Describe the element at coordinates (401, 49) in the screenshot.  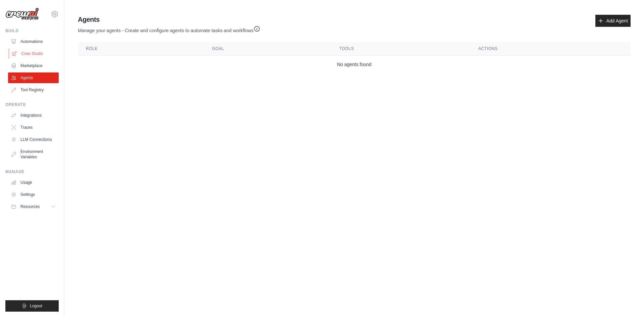
I see `th: Tools` at that location.